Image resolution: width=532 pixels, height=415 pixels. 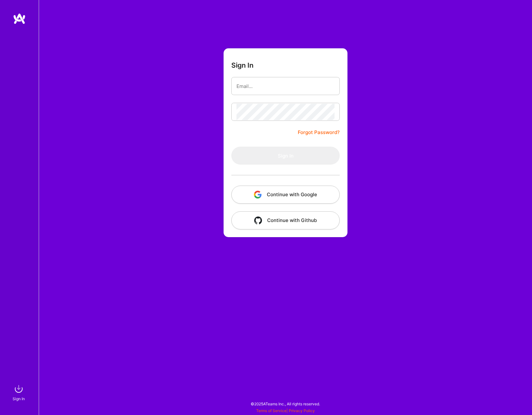 I want to click on div: © 2025 ATeams Inc., All rights reserved., so click(x=285, y=404).